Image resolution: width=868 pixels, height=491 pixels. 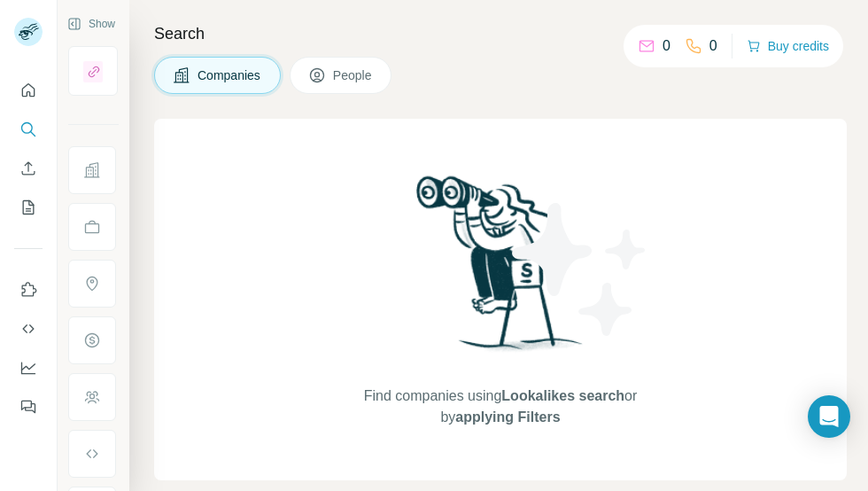 What do you see at coordinates (563, 395) in the screenshot?
I see `span: Lookalikes search` at bounding box center [563, 395].